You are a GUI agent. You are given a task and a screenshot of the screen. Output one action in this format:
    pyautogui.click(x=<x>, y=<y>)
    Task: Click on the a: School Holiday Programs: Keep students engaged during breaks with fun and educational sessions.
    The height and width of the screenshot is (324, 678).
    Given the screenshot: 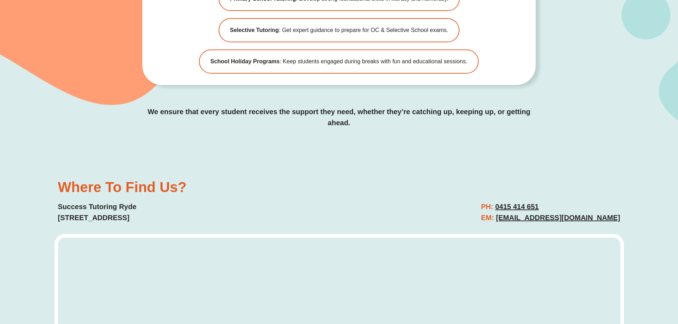 What is the action you would take?
    pyautogui.click(x=339, y=62)
    